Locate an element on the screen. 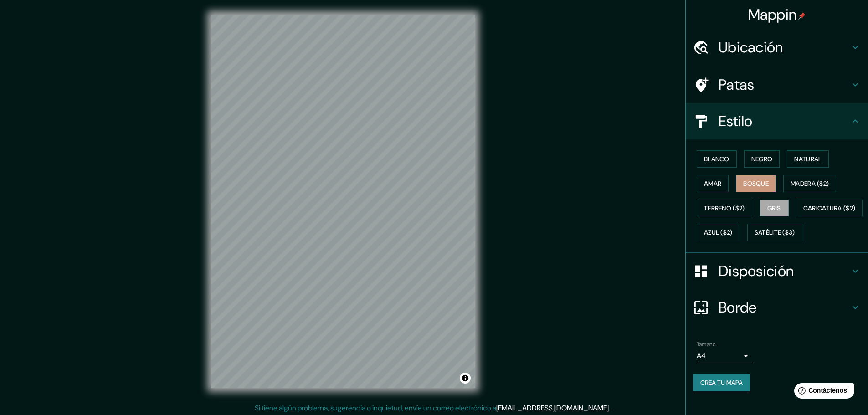 This screenshot has height=415, width=868. button: Caricatura ($2) is located at coordinates (830, 208).